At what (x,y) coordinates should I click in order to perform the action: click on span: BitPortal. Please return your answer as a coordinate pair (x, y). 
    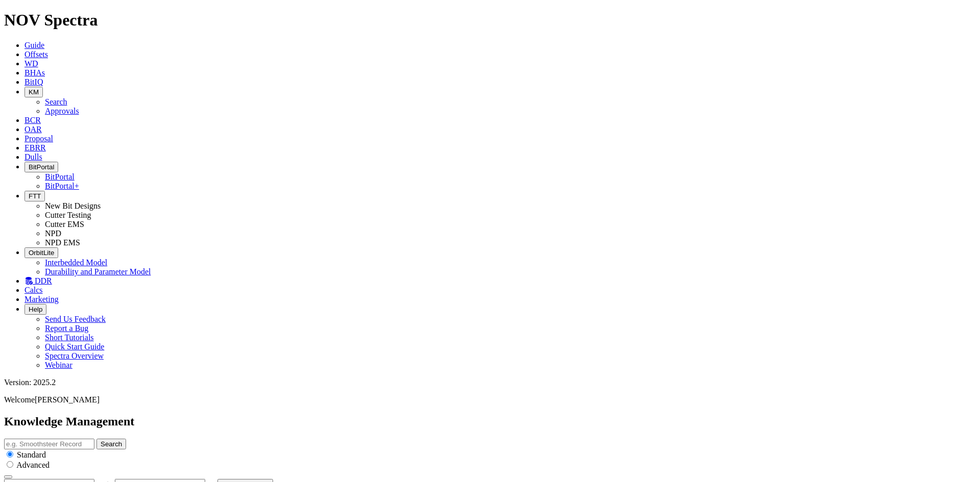
    Looking at the image, I should click on (41, 167).